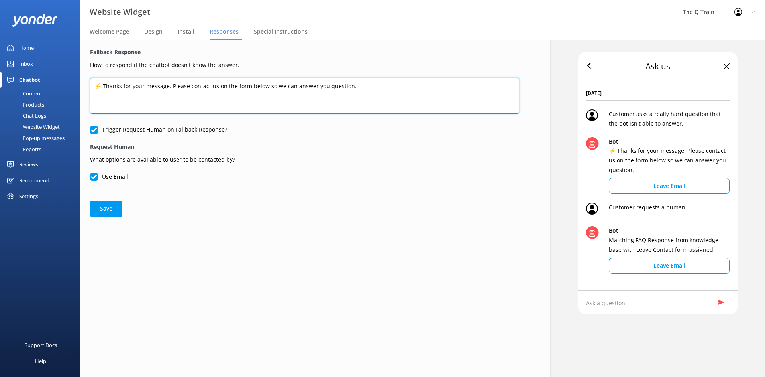  Describe the element at coordinates (106, 208) in the screenshot. I see `button: Save` at that location.